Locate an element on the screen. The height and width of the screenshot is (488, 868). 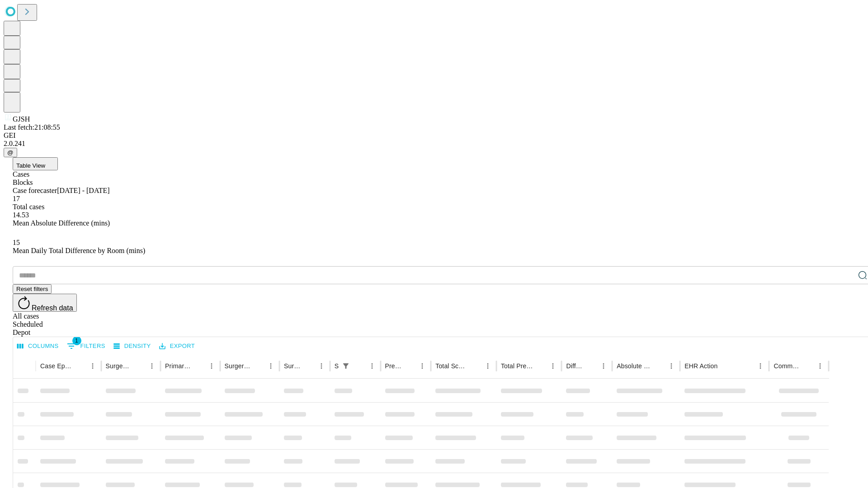
span: Total cases is located at coordinates (28, 206).